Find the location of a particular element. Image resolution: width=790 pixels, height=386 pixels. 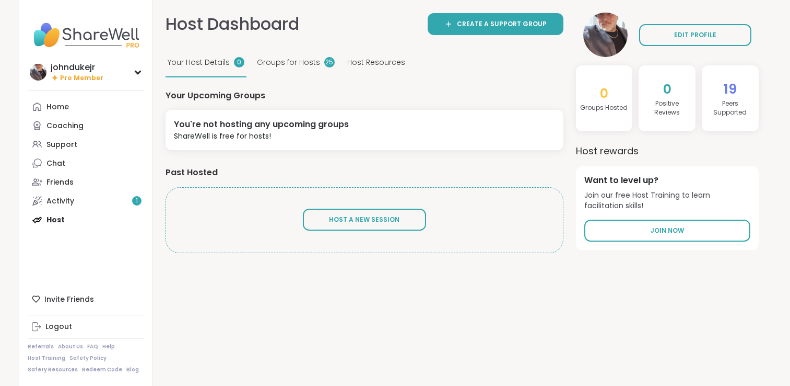

div: Invite Friends is located at coordinates (86, 299).